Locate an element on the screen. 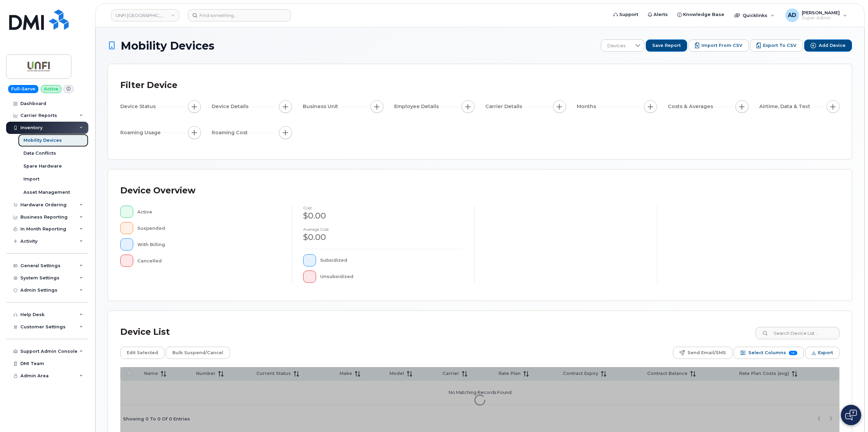  button: Bulk Suspend/Cancel is located at coordinates (198, 353).